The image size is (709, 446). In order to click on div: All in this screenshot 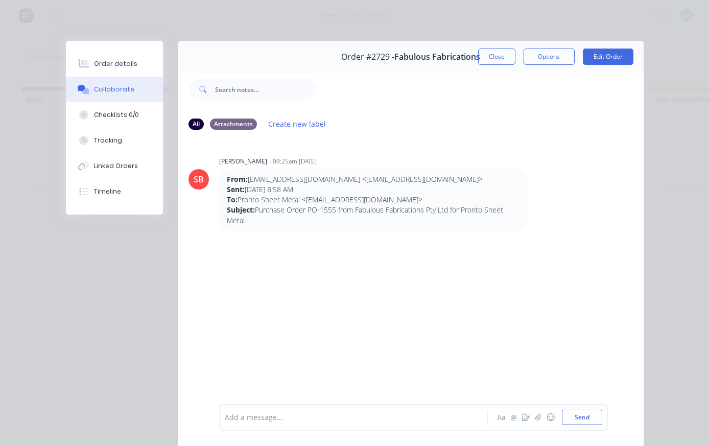, I will do `click(196, 124)`.